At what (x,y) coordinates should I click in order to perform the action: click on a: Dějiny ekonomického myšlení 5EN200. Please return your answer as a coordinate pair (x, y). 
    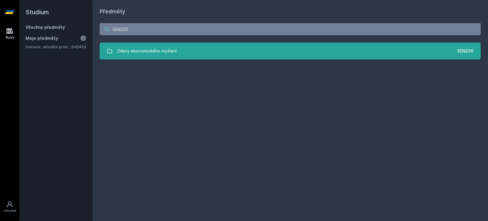
    Looking at the image, I should click on (290, 51).